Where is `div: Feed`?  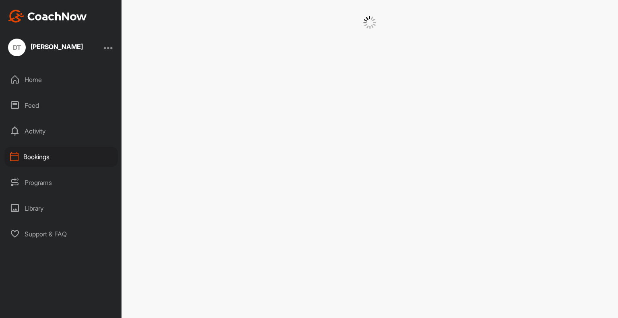 div: Feed is located at coordinates (61, 105).